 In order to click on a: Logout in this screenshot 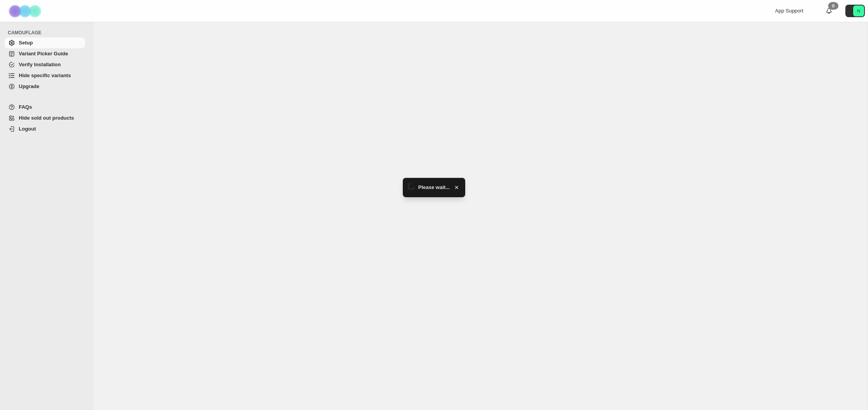, I will do `click(45, 129)`.